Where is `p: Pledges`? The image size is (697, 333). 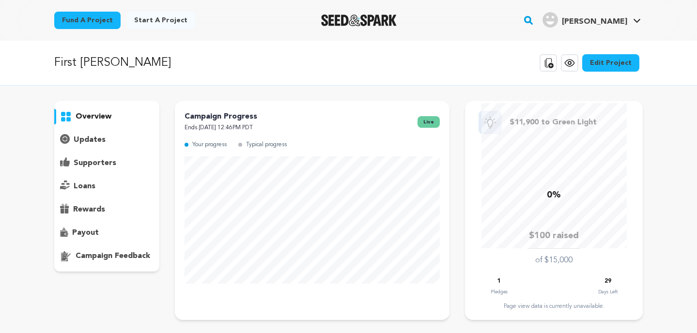 p: Pledges is located at coordinates (499, 292).